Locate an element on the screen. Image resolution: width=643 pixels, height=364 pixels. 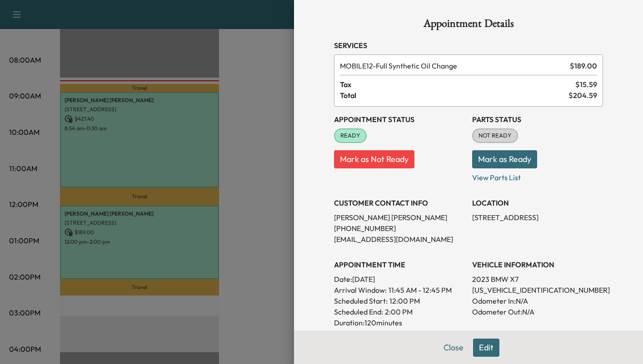
span: Tax is located at coordinates (458, 85).